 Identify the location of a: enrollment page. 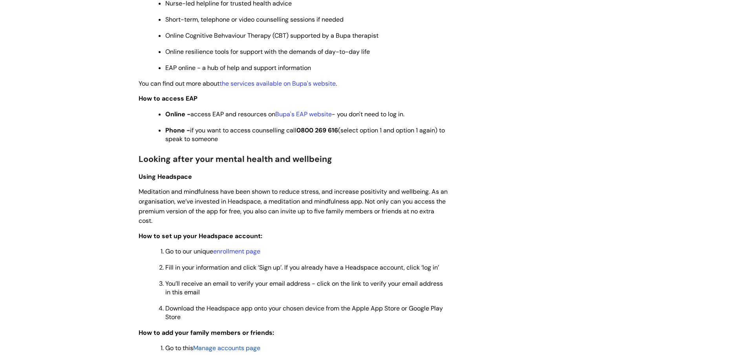
(237, 251).